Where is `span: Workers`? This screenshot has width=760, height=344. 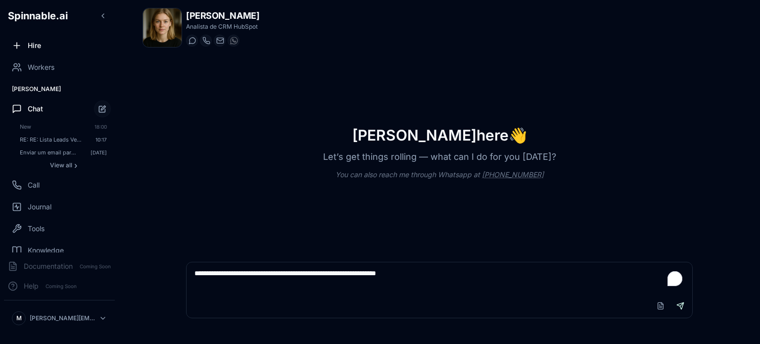 span: Workers is located at coordinates (41, 67).